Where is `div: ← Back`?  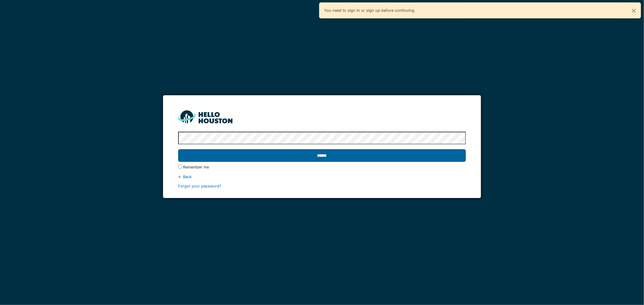
div: ← Back is located at coordinates (322, 177).